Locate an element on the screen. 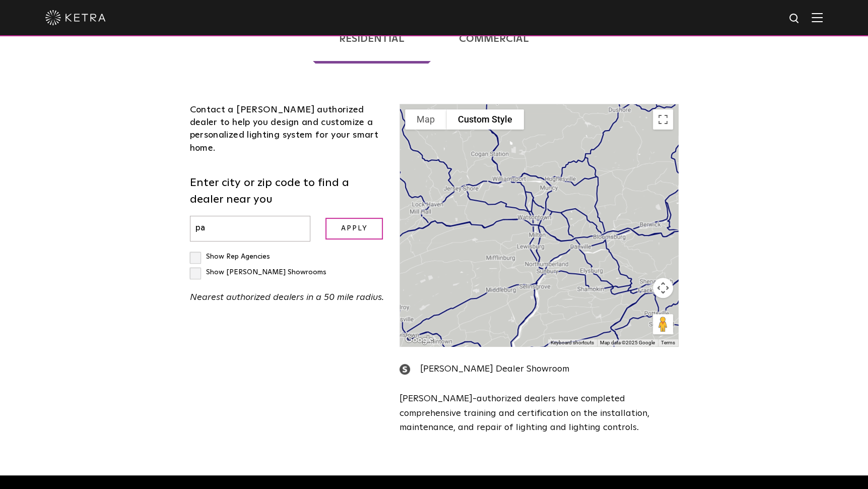 Image resolution: width=868 pixels, height=489 pixels. button: Map camera controls is located at coordinates (663, 288).